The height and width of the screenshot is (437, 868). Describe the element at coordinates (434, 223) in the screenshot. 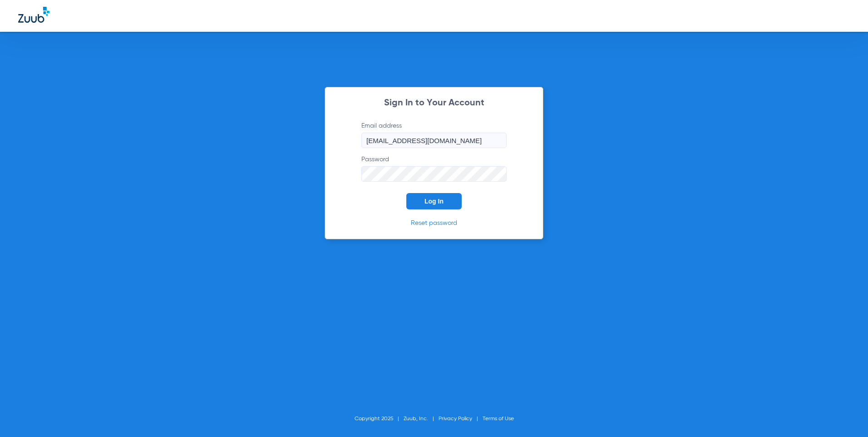

I see `a: Reset password` at that location.